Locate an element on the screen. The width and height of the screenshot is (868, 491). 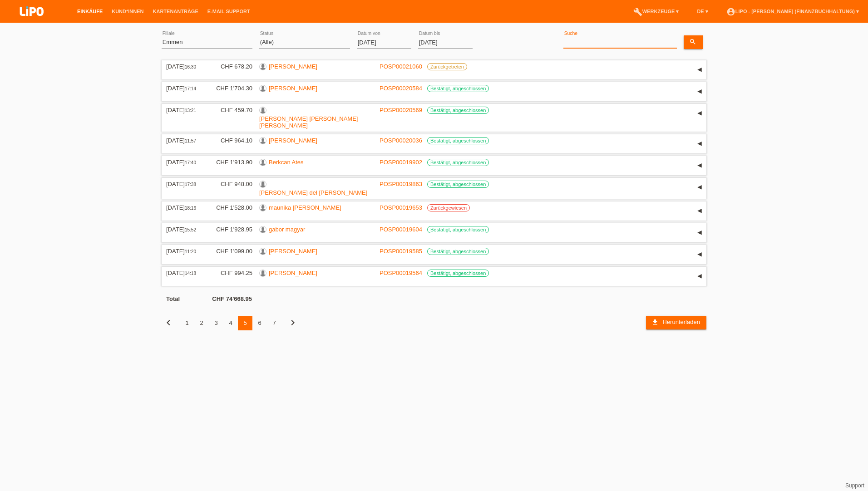
label: Zurückgetreten is located at coordinates (447, 67).